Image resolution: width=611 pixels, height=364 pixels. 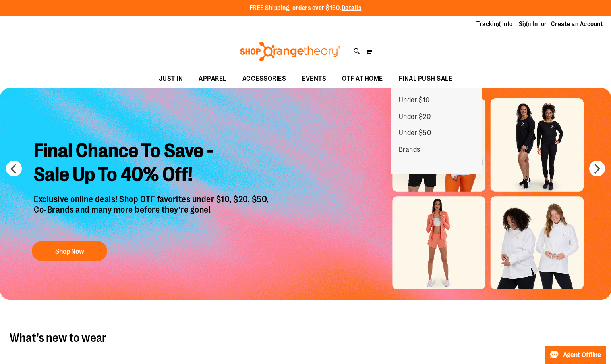 I want to click on a: FINAL PUSH SALE, so click(x=425, y=79).